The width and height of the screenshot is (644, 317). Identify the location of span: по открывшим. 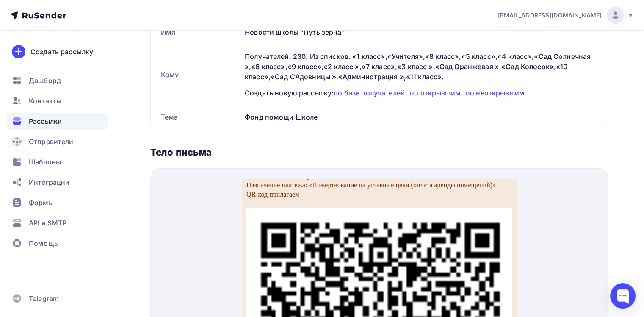
(435, 93).